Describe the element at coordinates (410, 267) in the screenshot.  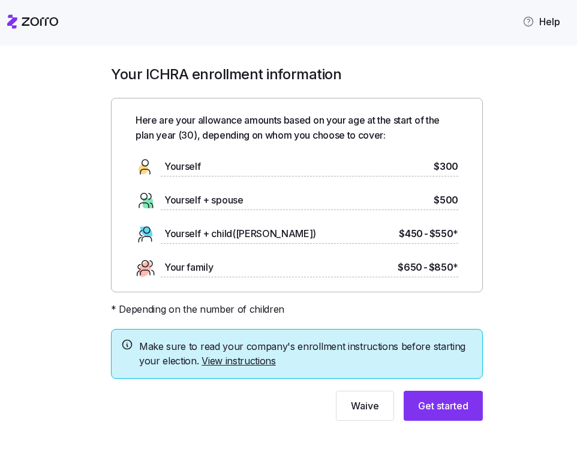
I see `span: $650` at that location.